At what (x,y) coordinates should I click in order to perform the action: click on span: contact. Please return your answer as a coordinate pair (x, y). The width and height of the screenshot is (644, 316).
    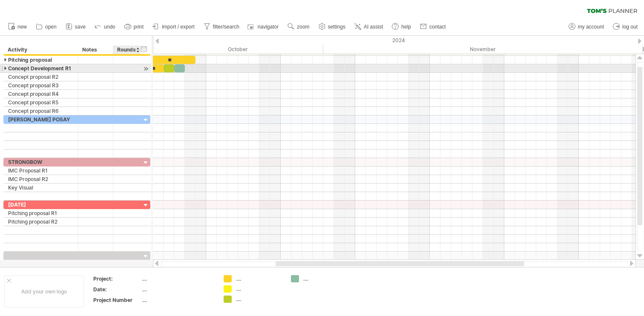
    Looking at the image, I should click on (437, 27).